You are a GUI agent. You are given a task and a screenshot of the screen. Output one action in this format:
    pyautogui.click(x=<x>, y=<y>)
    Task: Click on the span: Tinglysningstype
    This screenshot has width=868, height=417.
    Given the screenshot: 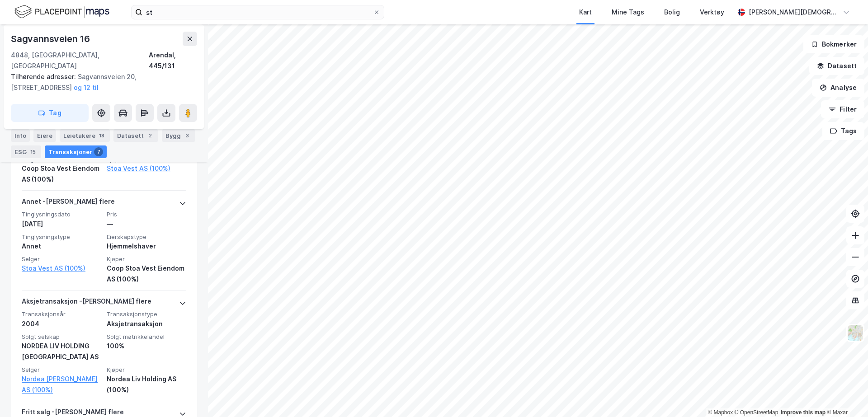 What is the action you would take?
    pyautogui.click(x=61, y=237)
    